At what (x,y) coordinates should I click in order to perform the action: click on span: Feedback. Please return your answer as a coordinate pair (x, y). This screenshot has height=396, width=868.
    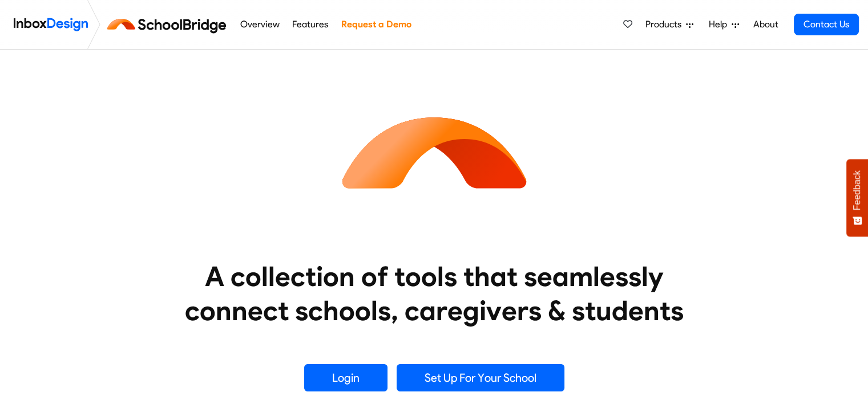
    Looking at the image, I should click on (857, 190).